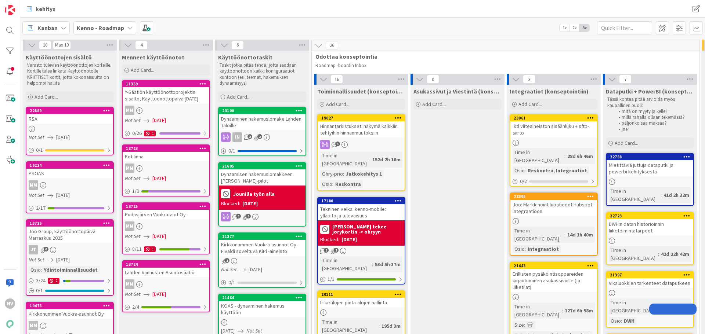 This screenshot has height=334, width=705. Describe the element at coordinates (653, 112) in the screenshot. I see `li: mitä on myyty ja kelle?` at that location.